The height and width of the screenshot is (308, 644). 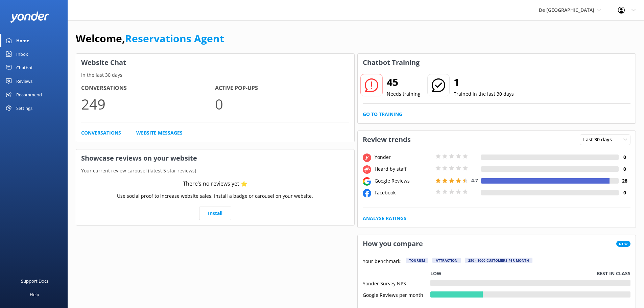 I want to click on div: Inbox, so click(x=22, y=54).